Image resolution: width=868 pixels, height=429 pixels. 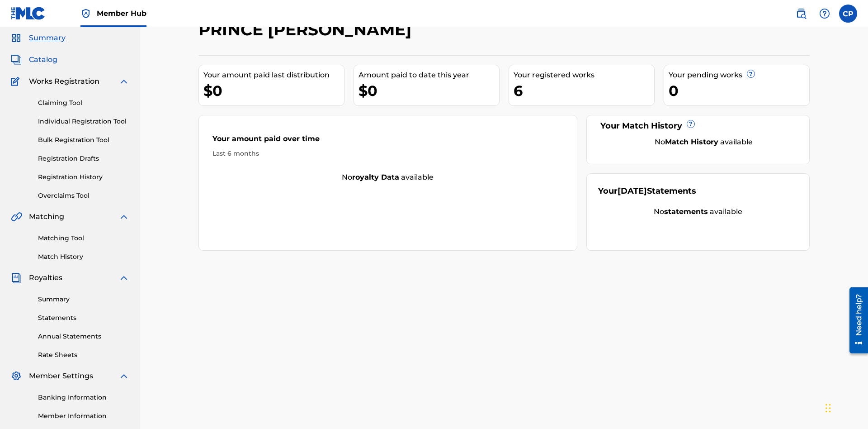 I want to click on div: Last 6 months, so click(x=388, y=153).